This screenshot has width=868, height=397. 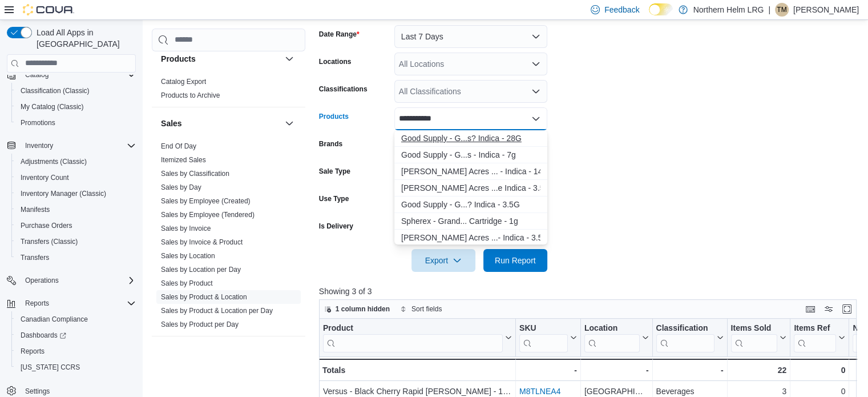 What do you see at coordinates (815, 328) in the screenshot?
I see `div: Items Ref` at bounding box center [815, 328].